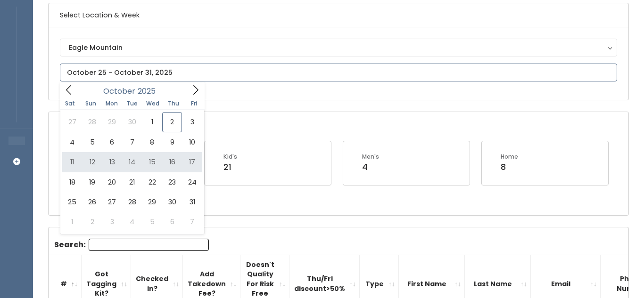 This screenshot has width=644, height=298. Describe the element at coordinates (230, 167) in the screenshot. I see `div: 21` at that location.